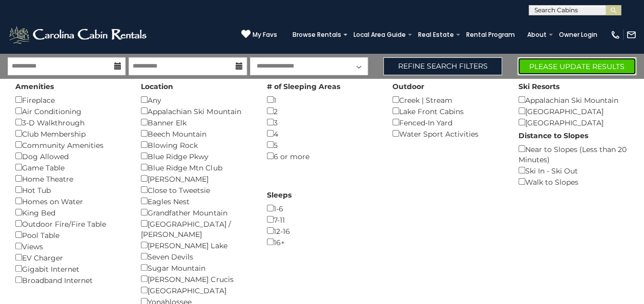 This screenshot has width=644, height=304. Describe the element at coordinates (35, 86) in the screenshot. I see `label: Amenities` at that location.